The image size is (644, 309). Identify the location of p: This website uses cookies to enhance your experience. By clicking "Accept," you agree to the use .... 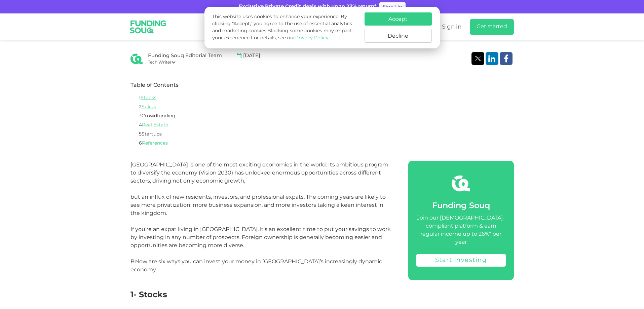
(285, 28).